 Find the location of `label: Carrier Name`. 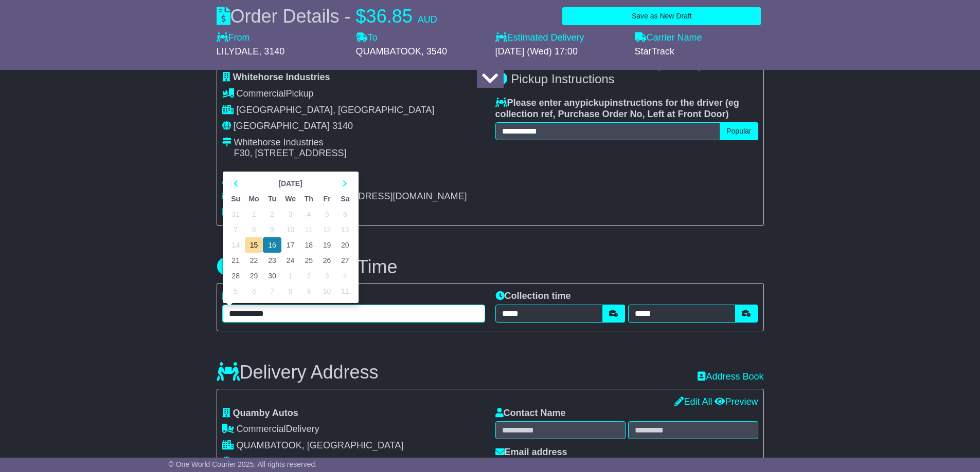

label: Carrier Name is located at coordinates (668, 38).